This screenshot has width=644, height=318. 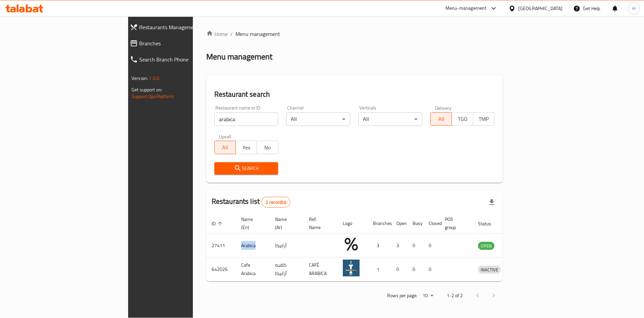 I want to click on h2: Restaurants list, so click(x=251, y=202).